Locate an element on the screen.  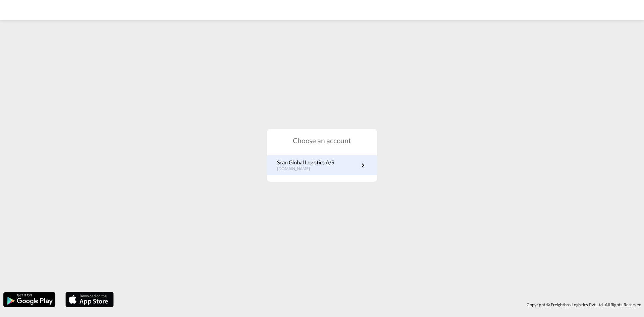
div: Copyright © Freightbro Logistics Pvt Ltd. All Rights Reserved is located at coordinates (380, 304).